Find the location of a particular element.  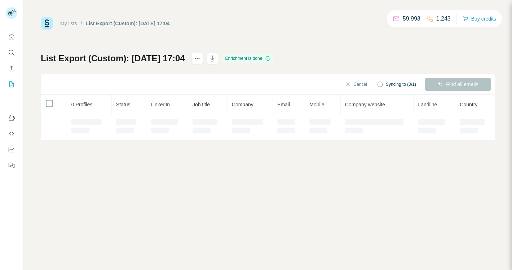

div: Enrichment is done is located at coordinates (248, 58).